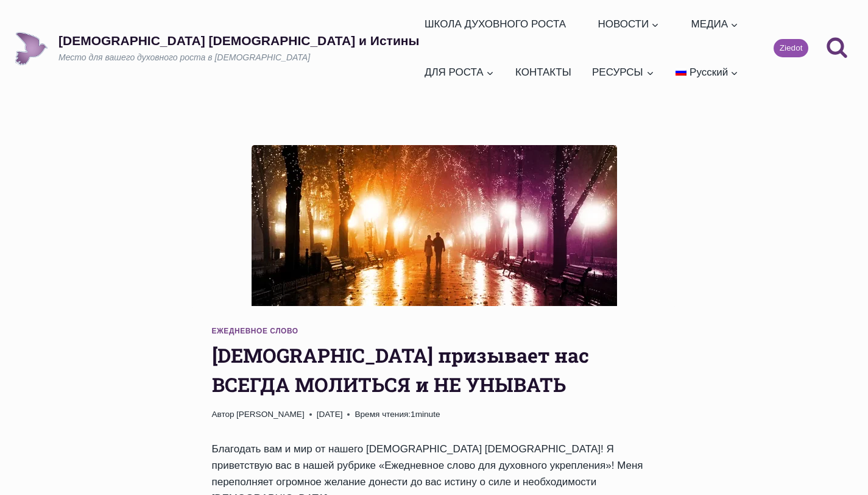 The width and height of the screenshot is (868, 495). I want to click on span: minute, so click(427, 414).